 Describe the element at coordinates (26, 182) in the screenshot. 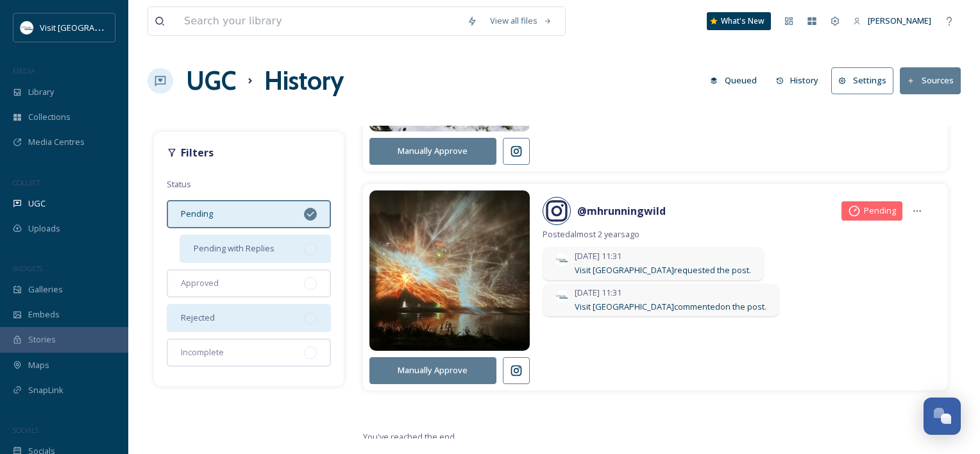

I see `span: COLLECT` at that location.